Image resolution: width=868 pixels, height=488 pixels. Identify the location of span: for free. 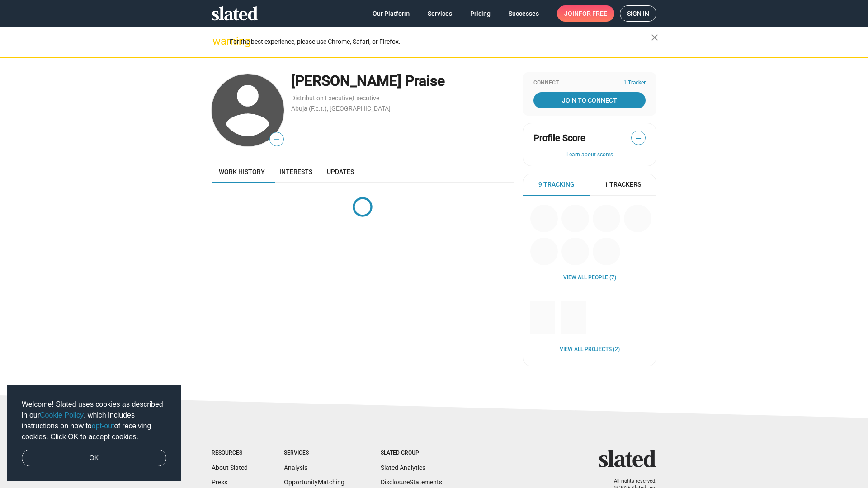
(593, 13).